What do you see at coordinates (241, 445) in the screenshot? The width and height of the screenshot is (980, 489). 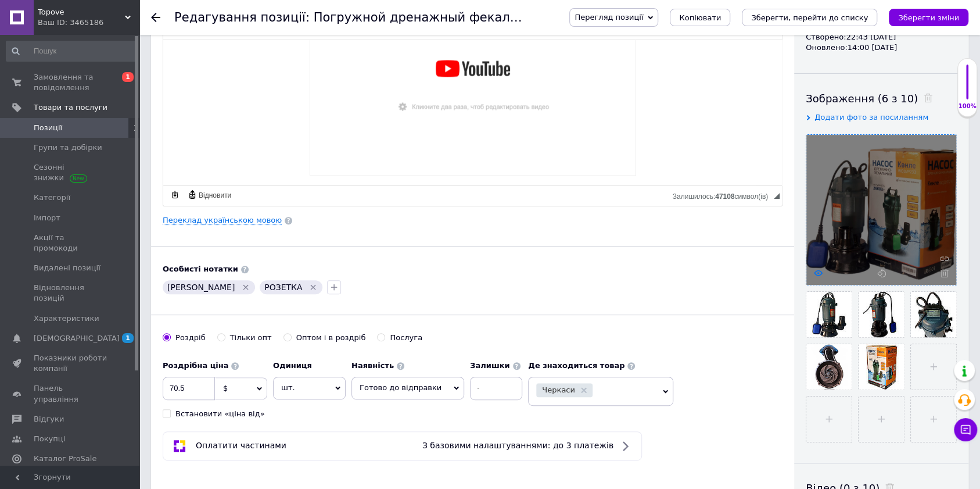 I see `span: Оплатити частинами` at bounding box center [241, 445].